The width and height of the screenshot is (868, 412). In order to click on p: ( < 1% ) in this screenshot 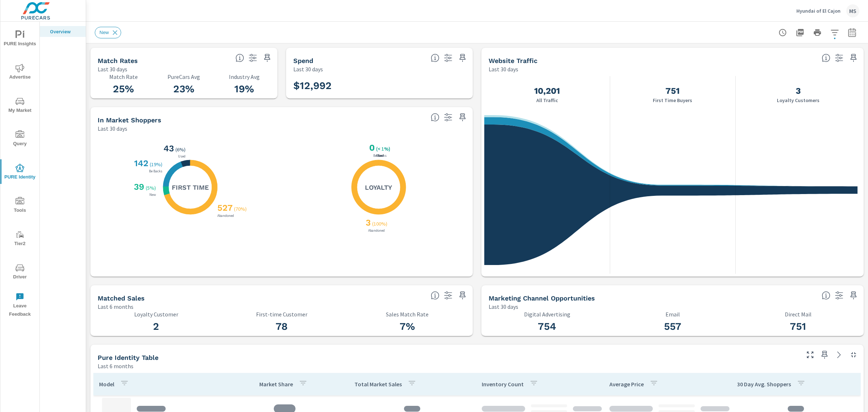, I will do `click(384, 148)`.